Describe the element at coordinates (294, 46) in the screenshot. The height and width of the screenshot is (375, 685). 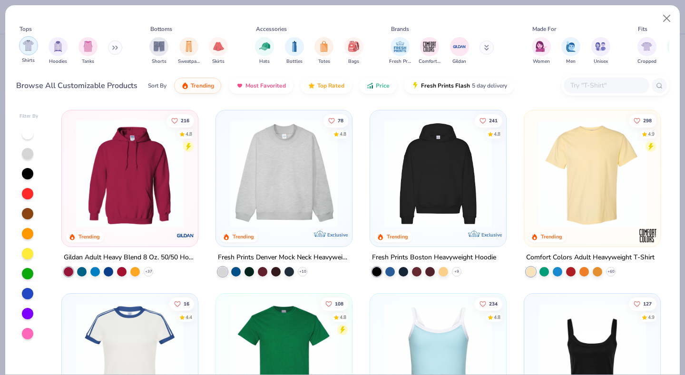
I see `img: Bottles Image` at that location.